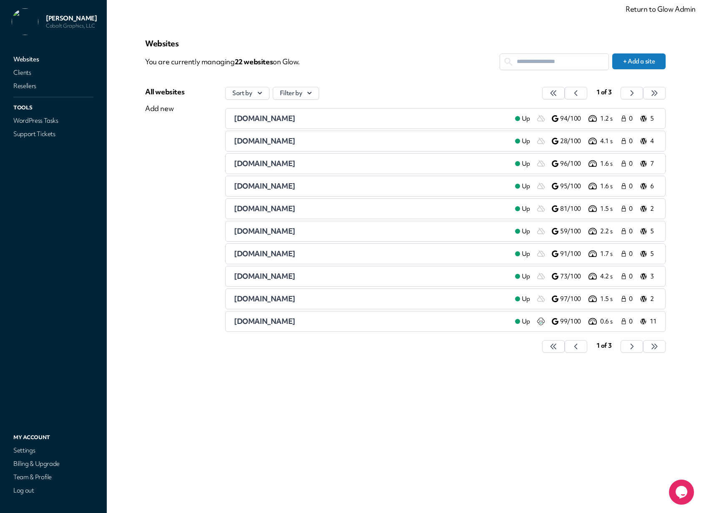 The width and height of the screenshot is (704, 513). I want to click on a: 73/100 4.2 s, so click(586, 276).